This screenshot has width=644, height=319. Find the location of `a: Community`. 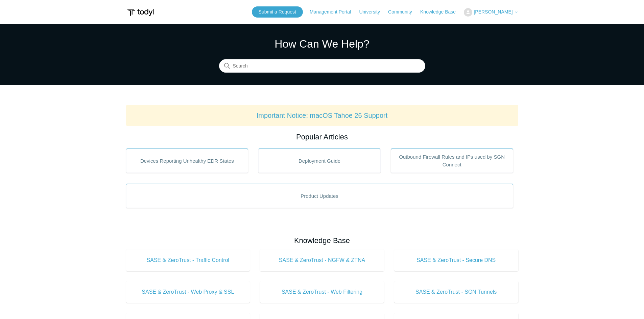

a: Community is located at coordinates (403, 12).